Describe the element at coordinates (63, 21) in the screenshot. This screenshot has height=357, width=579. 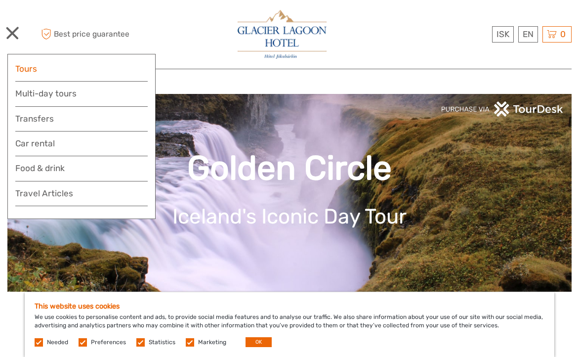
I see `p: We're away right now. Please check back later!` at that location.